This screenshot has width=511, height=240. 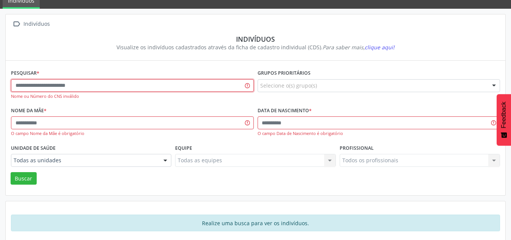 What do you see at coordinates (504, 115) in the screenshot?
I see `span: Feedback` at bounding box center [504, 115].